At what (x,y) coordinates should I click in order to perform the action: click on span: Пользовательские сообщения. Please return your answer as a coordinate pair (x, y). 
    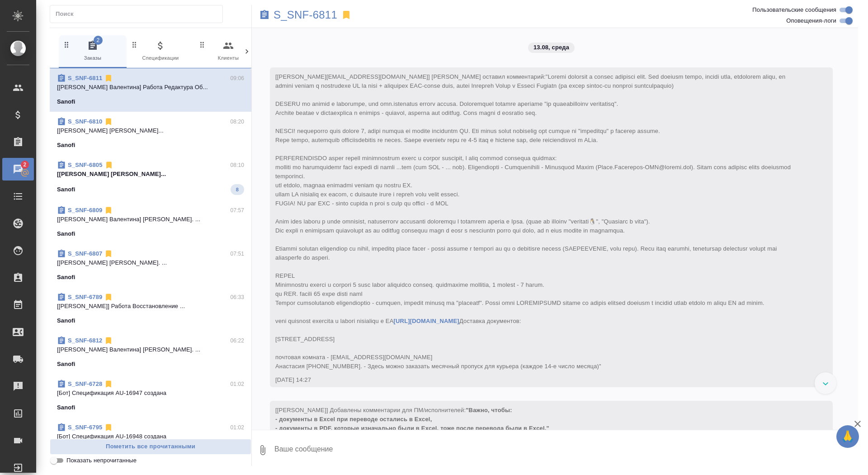
    Looking at the image, I should click on (794, 10).